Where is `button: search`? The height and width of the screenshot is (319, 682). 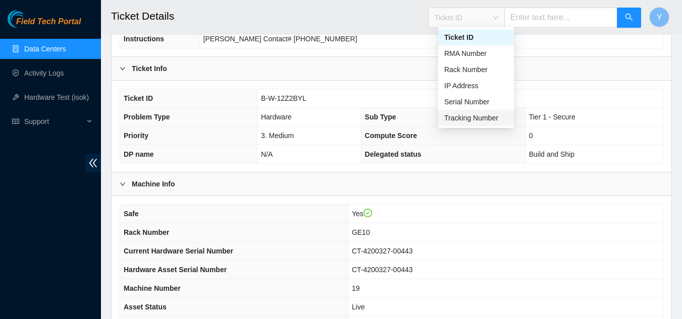
button: search is located at coordinates (629, 18).